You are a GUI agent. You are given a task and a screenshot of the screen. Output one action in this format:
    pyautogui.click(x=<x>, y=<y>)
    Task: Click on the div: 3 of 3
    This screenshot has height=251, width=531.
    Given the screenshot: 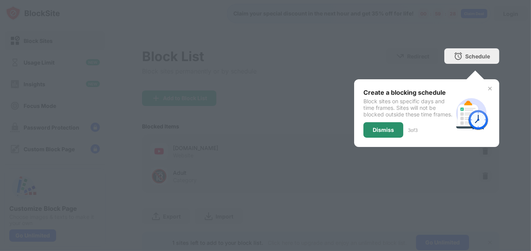 What is the action you would take?
    pyautogui.click(x=413, y=130)
    